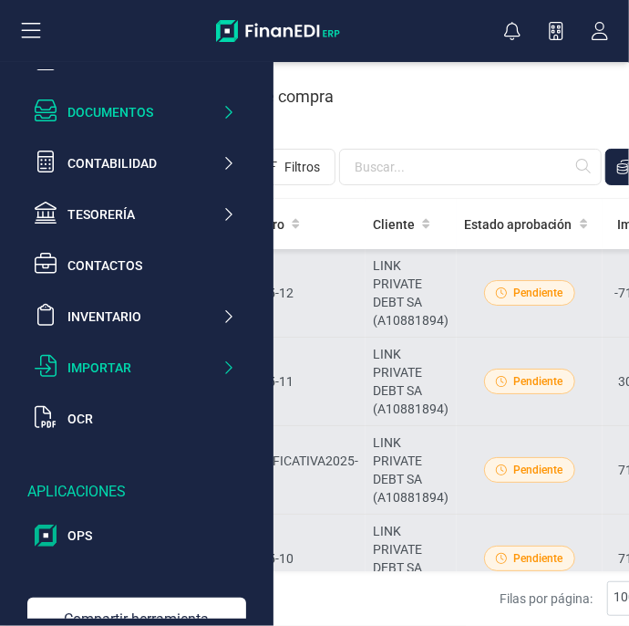 The image size is (629, 626). What do you see at coordinates (394, 224) in the screenshot?
I see `span: Cliente` at bounding box center [394, 224].